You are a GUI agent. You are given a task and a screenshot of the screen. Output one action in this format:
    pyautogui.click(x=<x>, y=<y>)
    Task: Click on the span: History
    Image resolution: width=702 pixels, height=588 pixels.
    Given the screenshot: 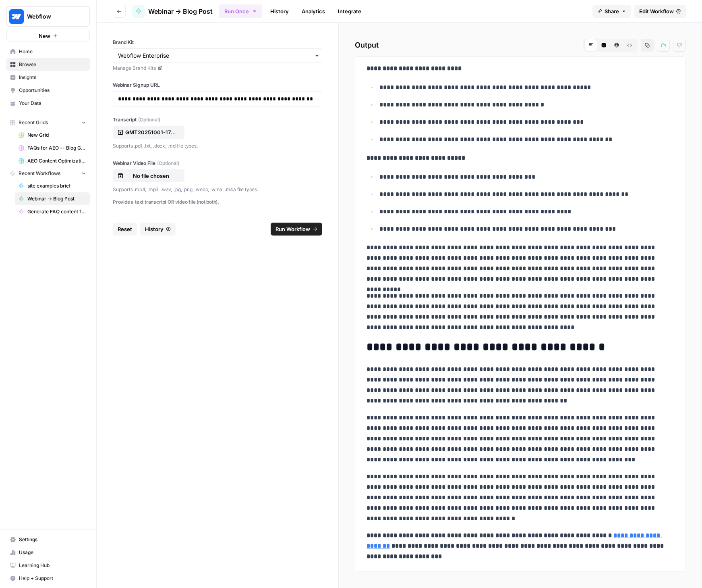 What is the action you would take?
    pyautogui.click(x=155, y=229)
    